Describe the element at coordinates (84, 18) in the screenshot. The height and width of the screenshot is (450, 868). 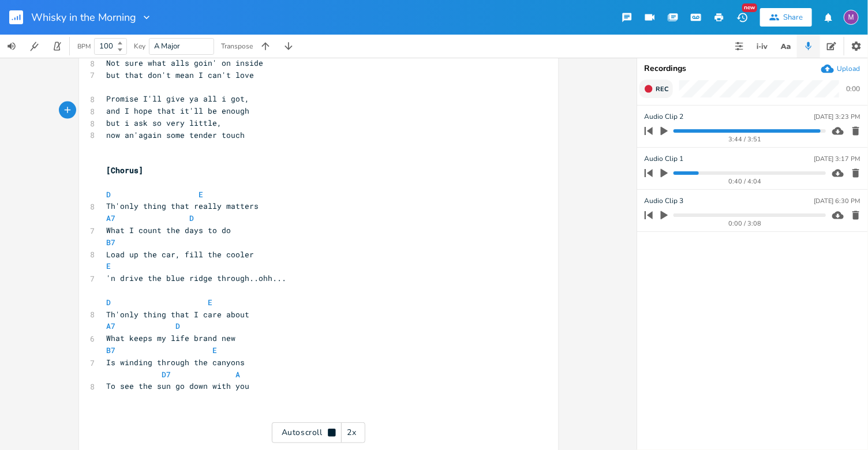
I see `span: Whisky in the Morning` at that location.